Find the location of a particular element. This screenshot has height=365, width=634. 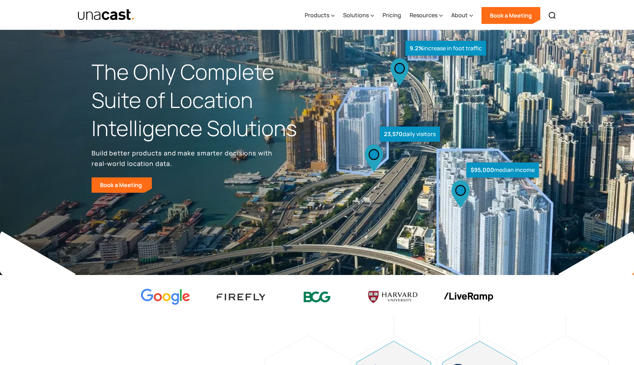

p: Build better products and make smarter decisions with real-world location data. is located at coordinates (183, 158).